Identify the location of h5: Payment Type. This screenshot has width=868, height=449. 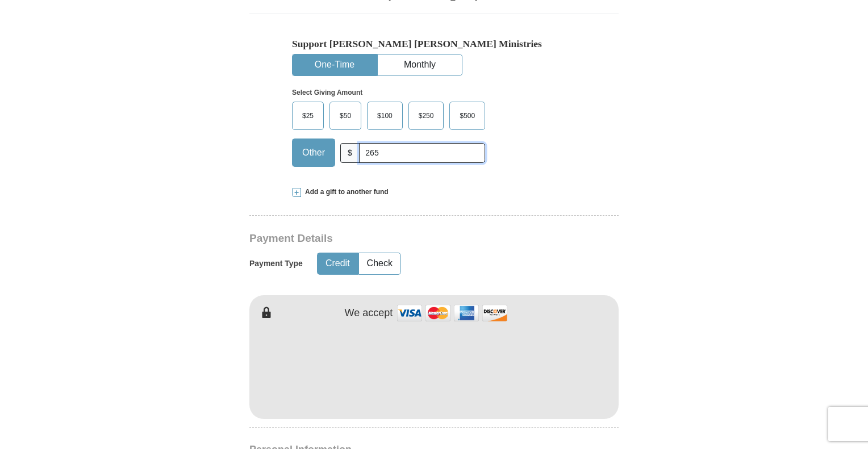
(276, 264).